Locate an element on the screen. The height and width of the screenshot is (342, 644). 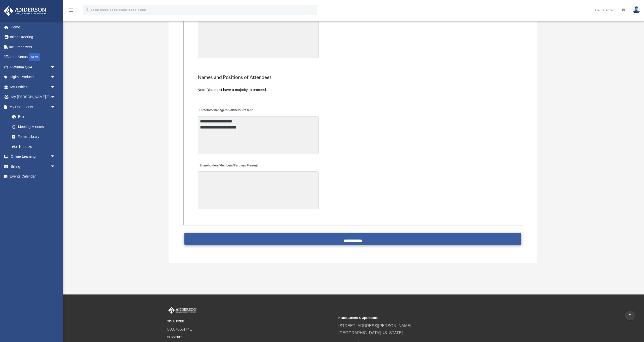
a: Forms Library is located at coordinates (35, 137).